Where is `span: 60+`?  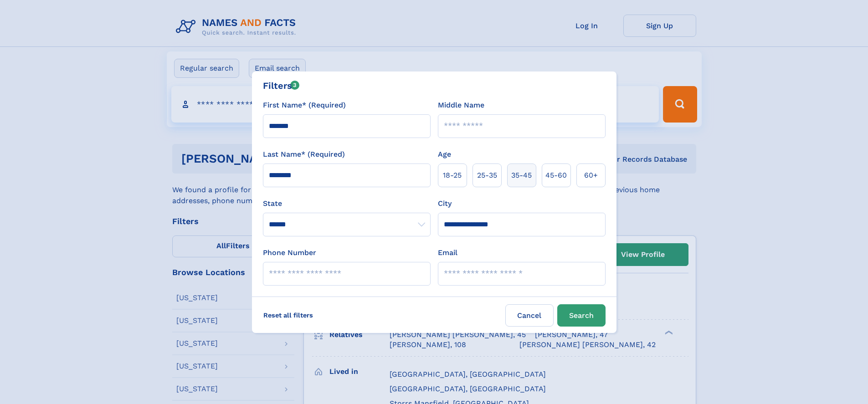 span: 60+ is located at coordinates (591, 175).